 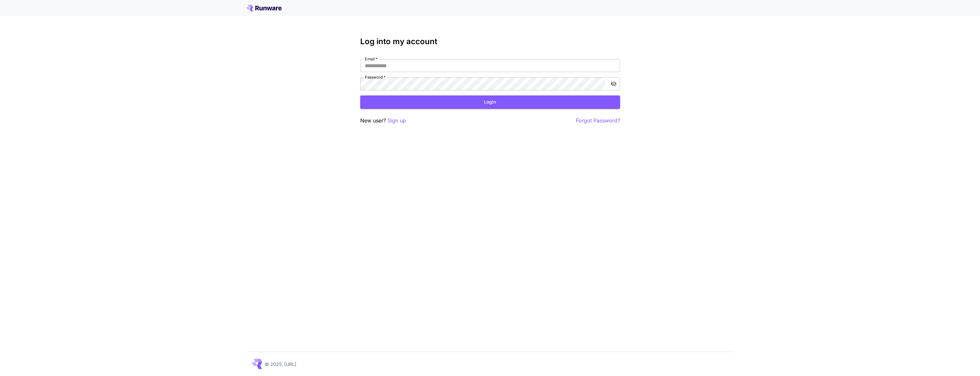 What do you see at coordinates (598, 120) in the screenshot?
I see `button: Forgot Password?` at bounding box center [598, 120].